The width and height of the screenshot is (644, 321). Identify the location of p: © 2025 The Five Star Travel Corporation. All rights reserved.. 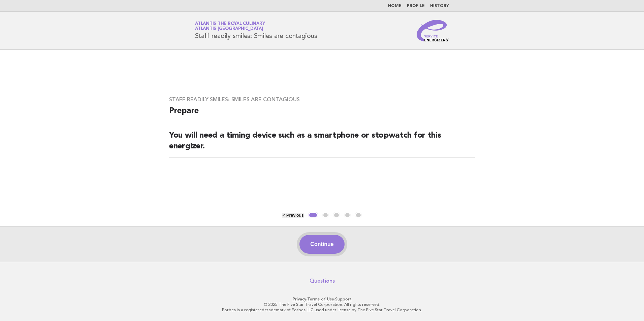
(322, 305).